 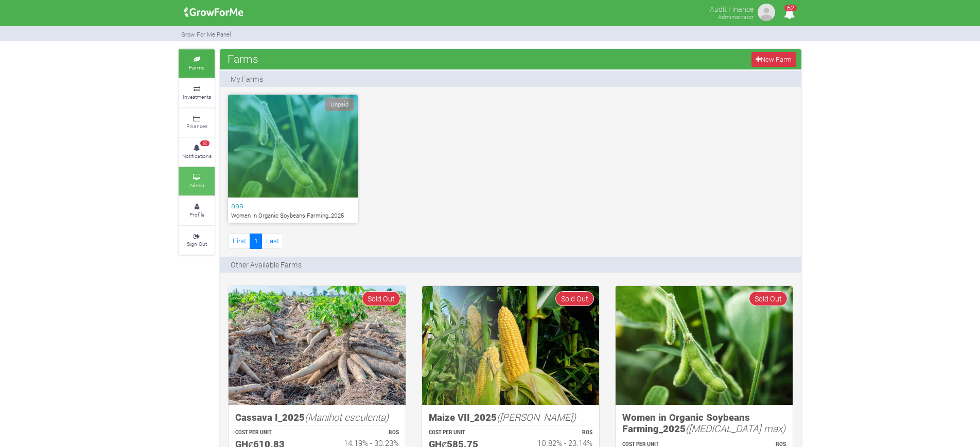 I want to click on a: Sign Out, so click(x=197, y=241).